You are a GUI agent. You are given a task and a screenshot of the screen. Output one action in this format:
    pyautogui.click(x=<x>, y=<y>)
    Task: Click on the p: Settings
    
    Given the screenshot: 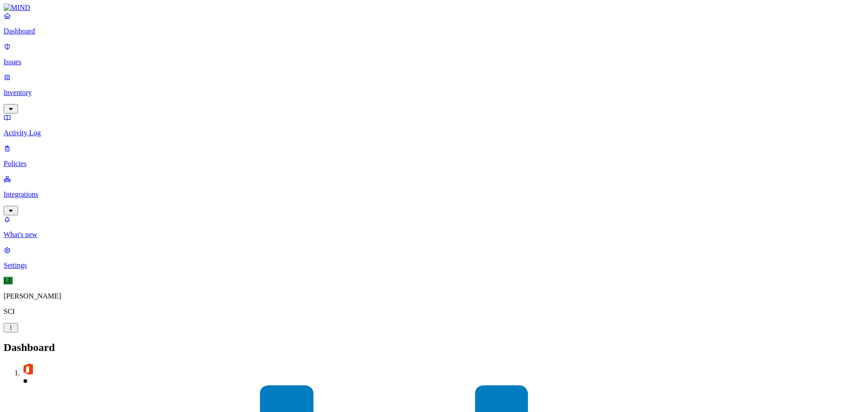 What is the action you would take?
    pyautogui.click(x=434, y=265)
    